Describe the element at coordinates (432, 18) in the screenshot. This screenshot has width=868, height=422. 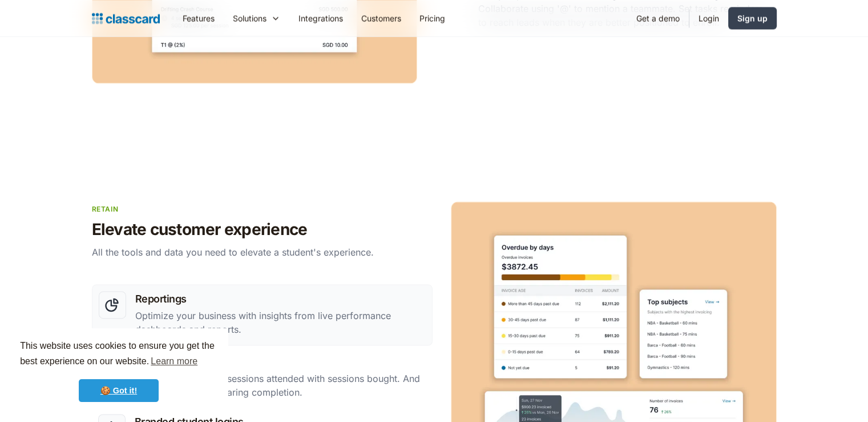
I see `a: Pricing` at that location.